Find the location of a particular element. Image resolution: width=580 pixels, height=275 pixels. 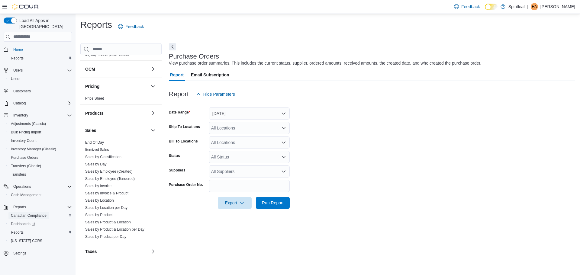

span: Sales by Location is located at coordinates (99, 201).